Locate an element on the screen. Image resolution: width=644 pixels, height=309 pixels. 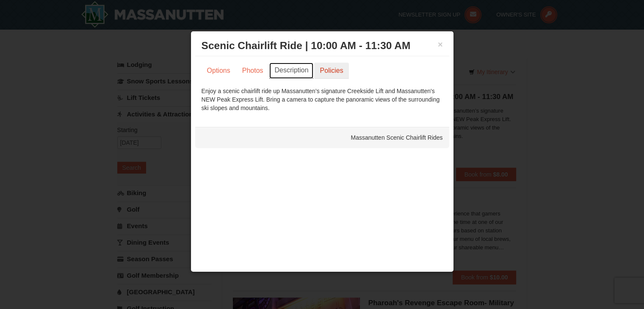
a: Photos is located at coordinates (253, 71).